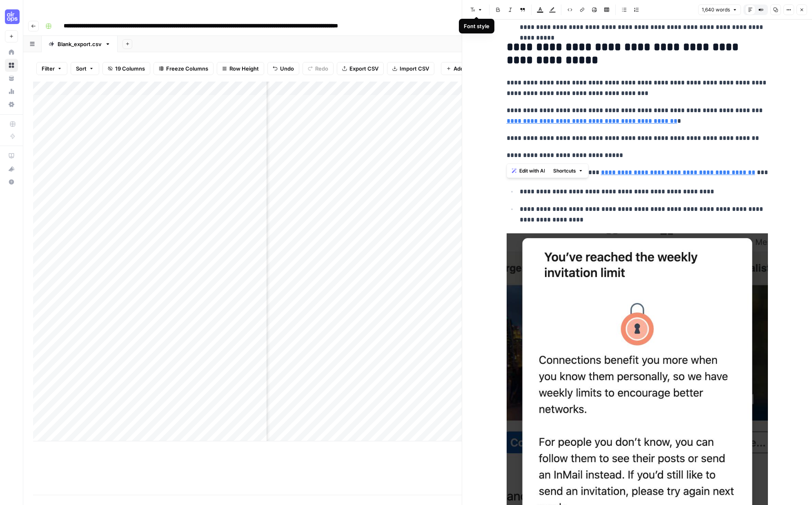  What do you see at coordinates (410, 69) in the screenshot?
I see `button: Import CSV` at bounding box center [410, 69].